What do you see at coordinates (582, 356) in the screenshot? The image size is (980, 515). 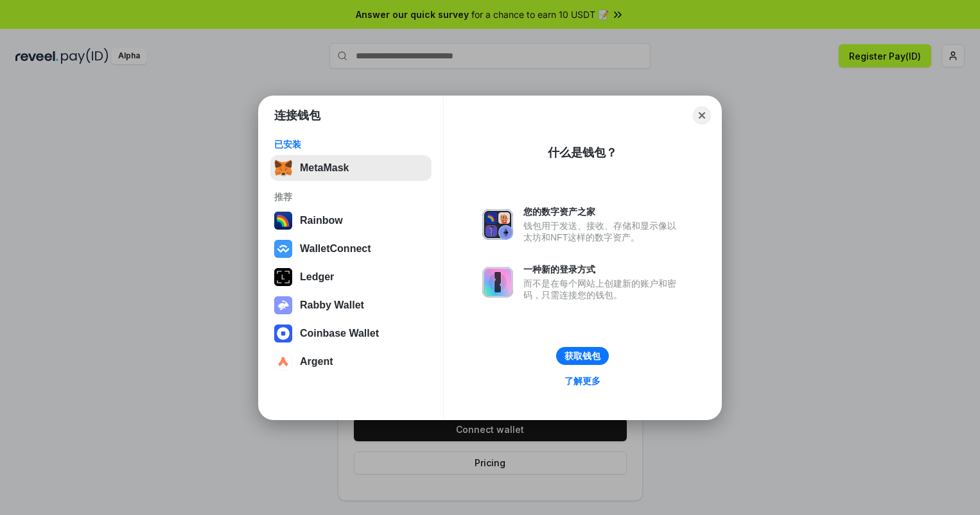 I see `div: 获取钱包` at bounding box center [582, 356].